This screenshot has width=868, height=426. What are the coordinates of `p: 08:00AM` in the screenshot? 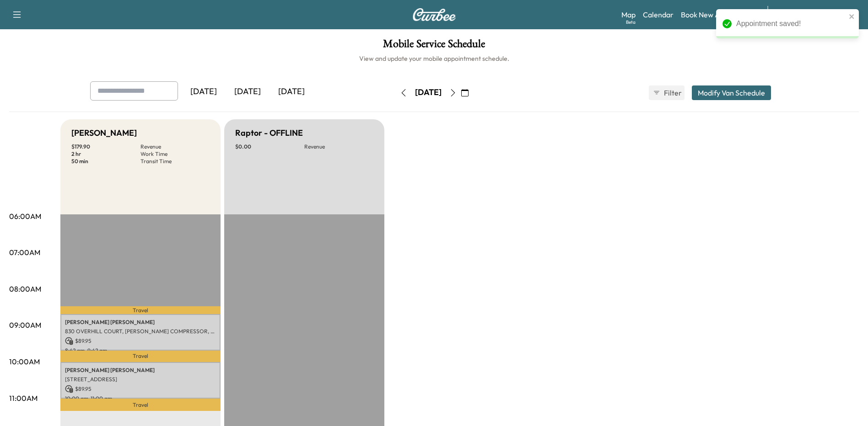 It's located at (25, 289).